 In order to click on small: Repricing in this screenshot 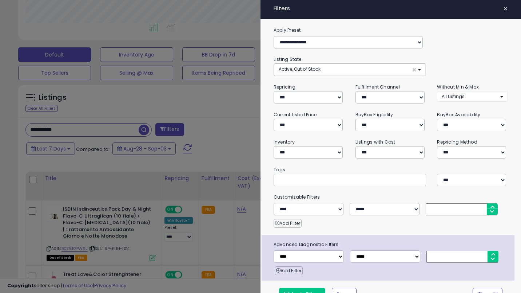, I will do `click(285, 87)`.